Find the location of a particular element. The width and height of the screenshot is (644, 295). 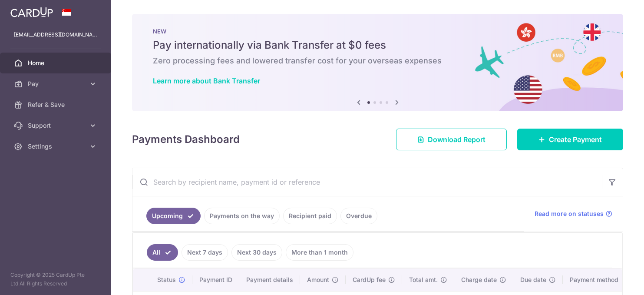

span: Refer & Save is located at coordinates (57, 105).